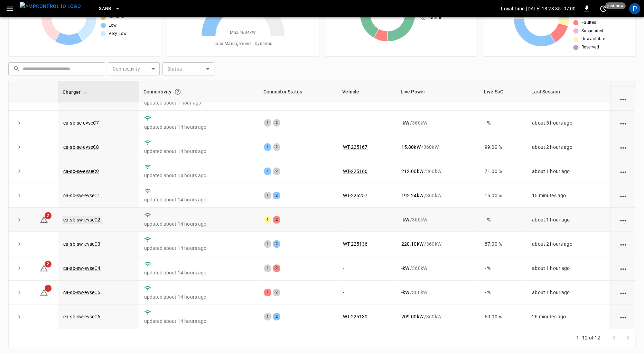  Describe the element at coordinates (412, 195) in the screenshot. I see `p: 192.24 kW` at that location.